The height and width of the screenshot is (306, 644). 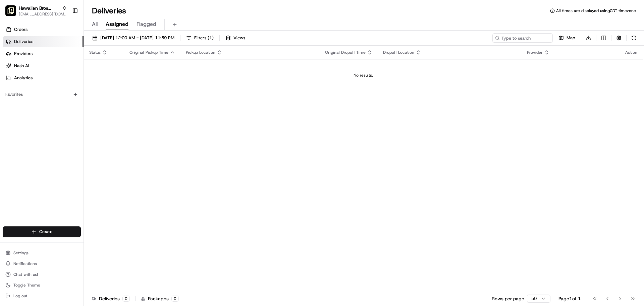 I want to click on button: Toggle Theme, so click(x=42, y=285).